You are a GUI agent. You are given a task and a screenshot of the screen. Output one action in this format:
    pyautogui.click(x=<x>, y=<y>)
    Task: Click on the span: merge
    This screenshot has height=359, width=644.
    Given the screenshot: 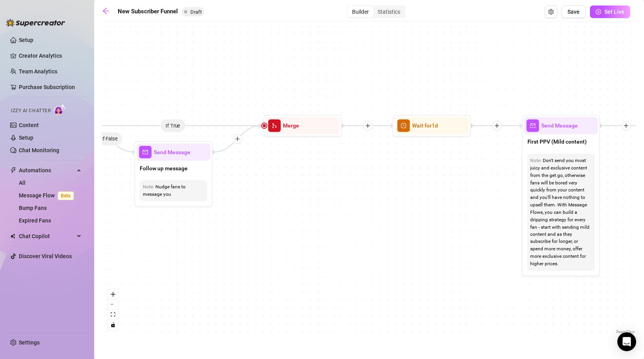 What is the action you would take?
    pyautogui.click(x=274, y=126)
    